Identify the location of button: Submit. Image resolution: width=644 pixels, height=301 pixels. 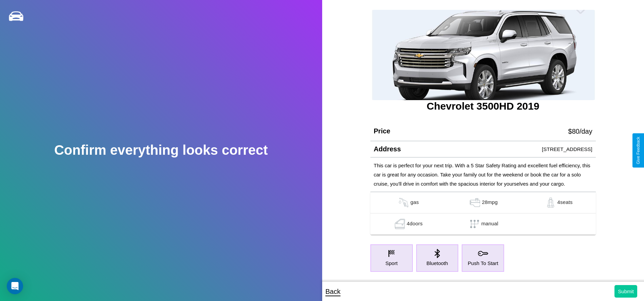
(625, 291).